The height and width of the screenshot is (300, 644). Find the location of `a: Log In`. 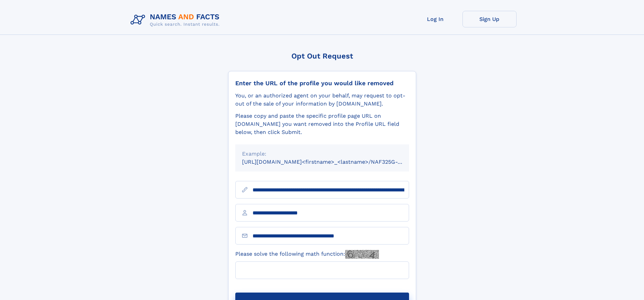

a: Log In is located at coordinates (435, 19).